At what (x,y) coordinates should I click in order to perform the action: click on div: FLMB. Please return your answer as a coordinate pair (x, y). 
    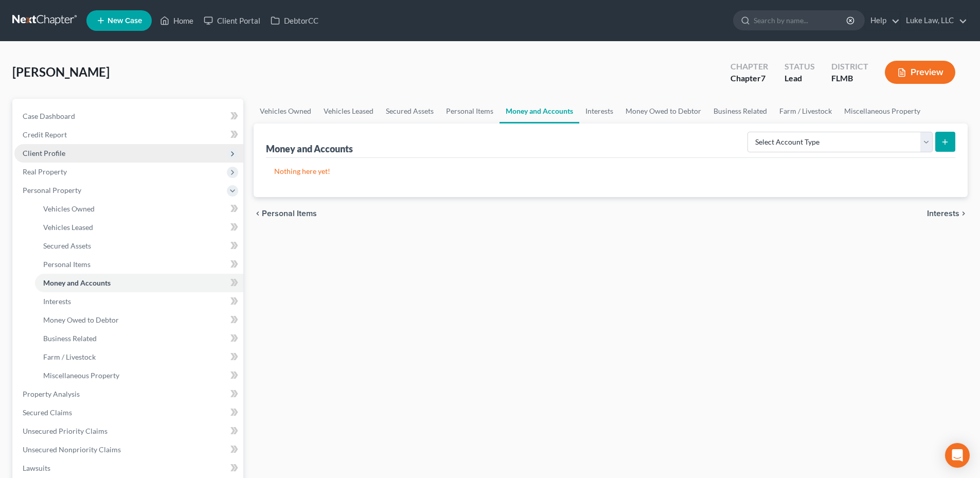
    Looking at the image, I should click on (850, 78).